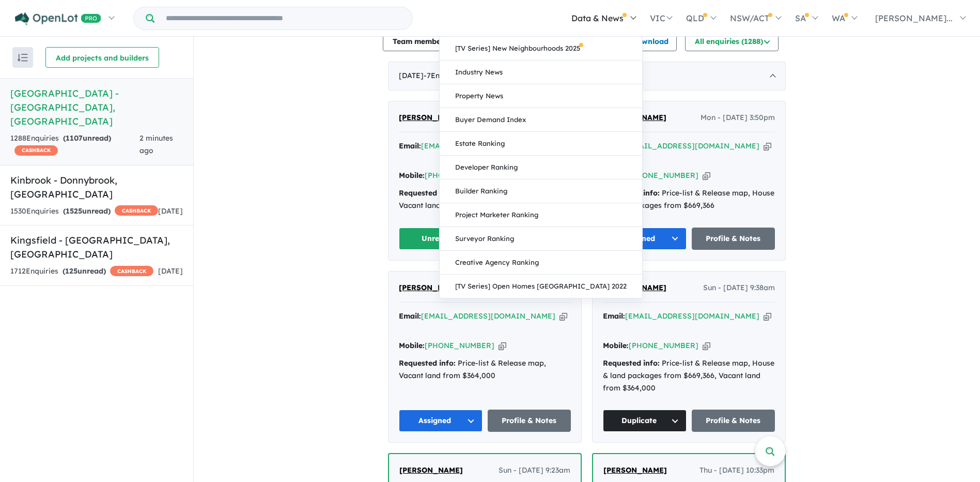 The height and width of the screenshot is (482, 980). What do you see at coordinates (541, 262) in the screenshot?
I see `a: Creative Agency Ranking` at bounding box center [541, 262].